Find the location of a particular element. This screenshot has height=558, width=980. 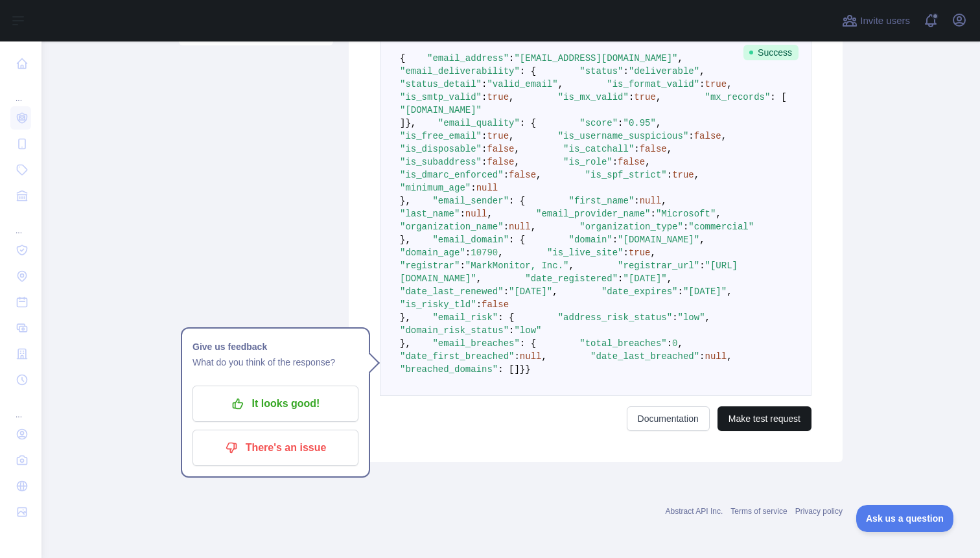

span: "email_deliverability" is located at coordinates (460, 71).